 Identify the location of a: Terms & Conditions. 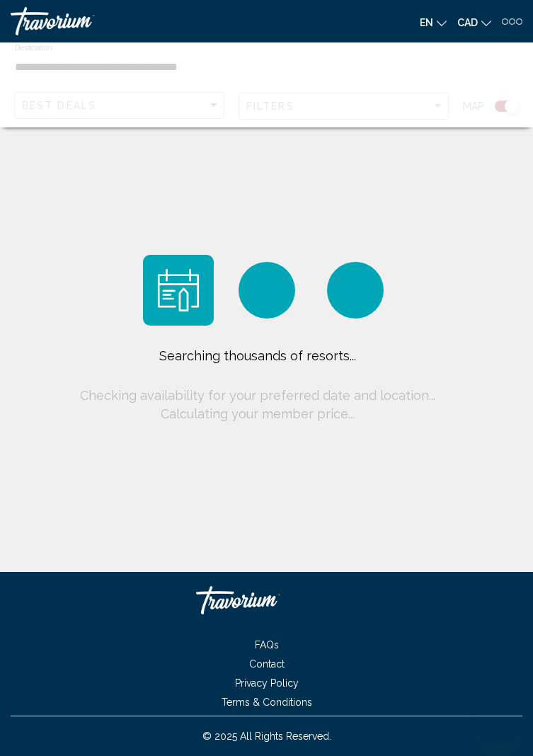
(266, 702).